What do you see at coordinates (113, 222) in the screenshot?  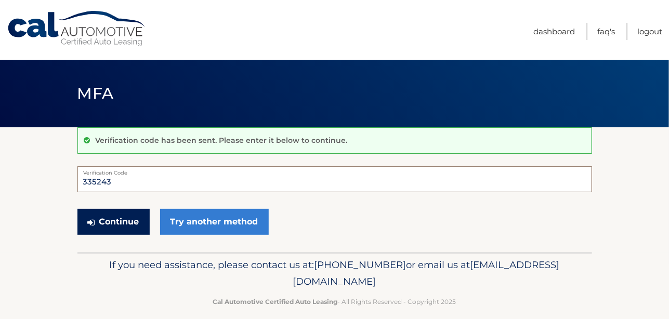 I see `button: Continue` at bounding box center [113, 222].